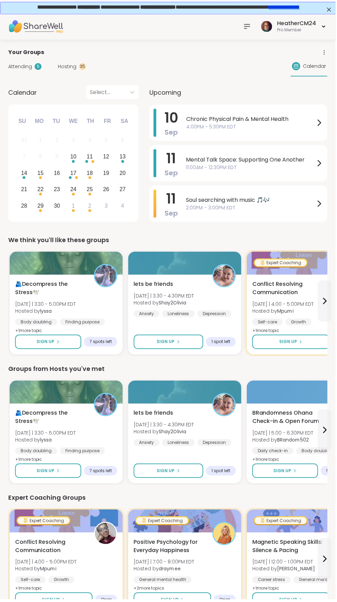 Image resolution: width=337 pixels, height=602 pixels. Describe the element at coordinates (24, 174) in the screenshot. I see `div: Choose Sunday, September 14th, 2025` at that location.